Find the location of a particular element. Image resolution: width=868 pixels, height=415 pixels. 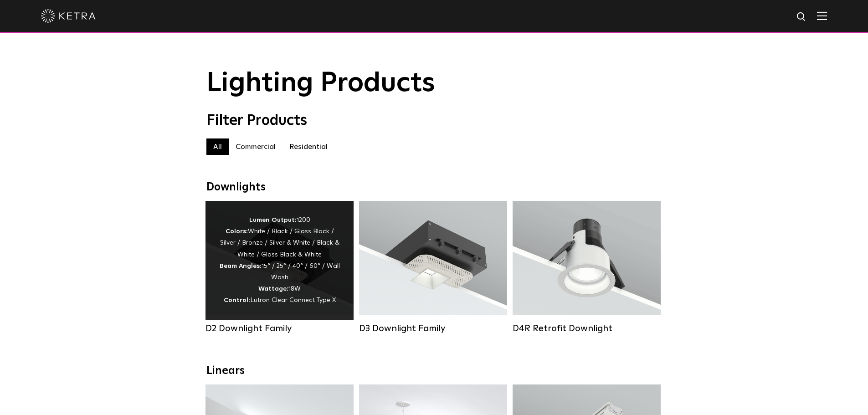

label: All is located at coordinates (217, 146).